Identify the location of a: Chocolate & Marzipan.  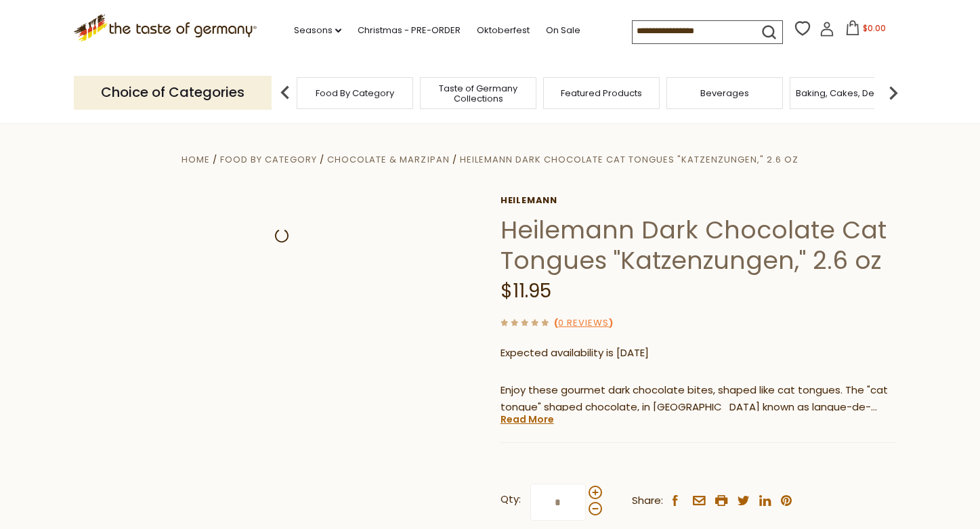
(388, 159).